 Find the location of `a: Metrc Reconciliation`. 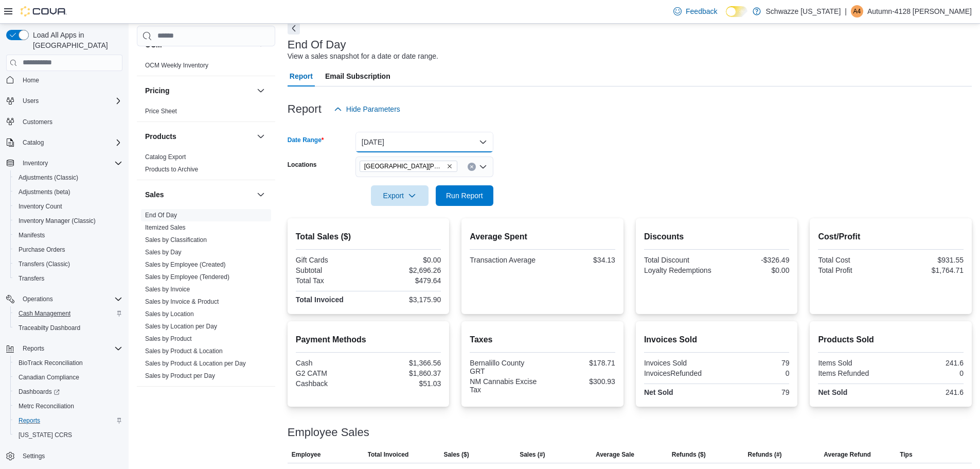

a: Metrc Reconciliation is located at coordinates (47, 407).